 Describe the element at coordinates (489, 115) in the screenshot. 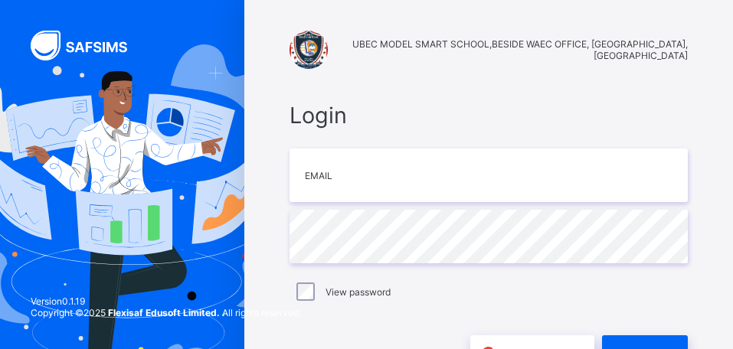

I see `span: Login` at that location.